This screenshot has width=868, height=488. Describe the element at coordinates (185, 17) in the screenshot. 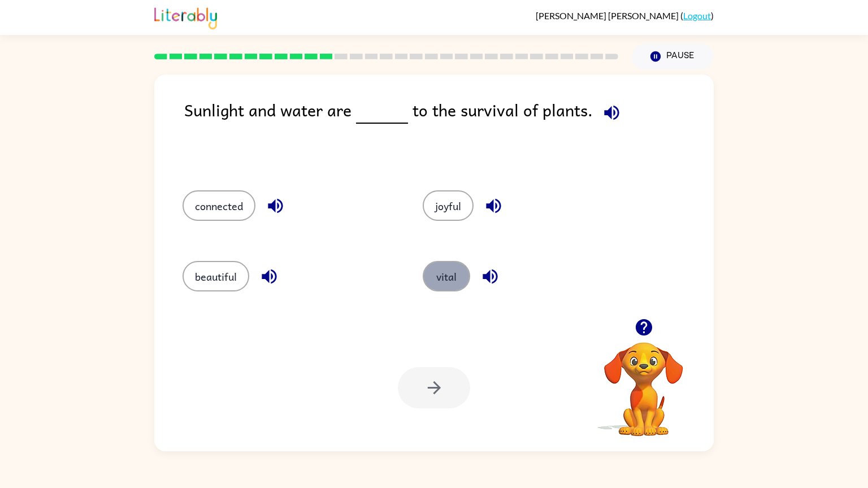

I see `img: Literably` at that location.